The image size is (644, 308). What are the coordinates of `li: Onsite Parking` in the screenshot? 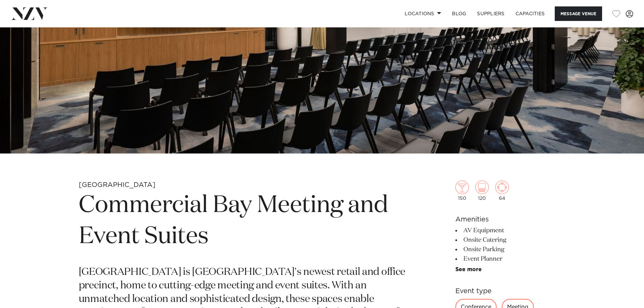 It's located at (510, 249).